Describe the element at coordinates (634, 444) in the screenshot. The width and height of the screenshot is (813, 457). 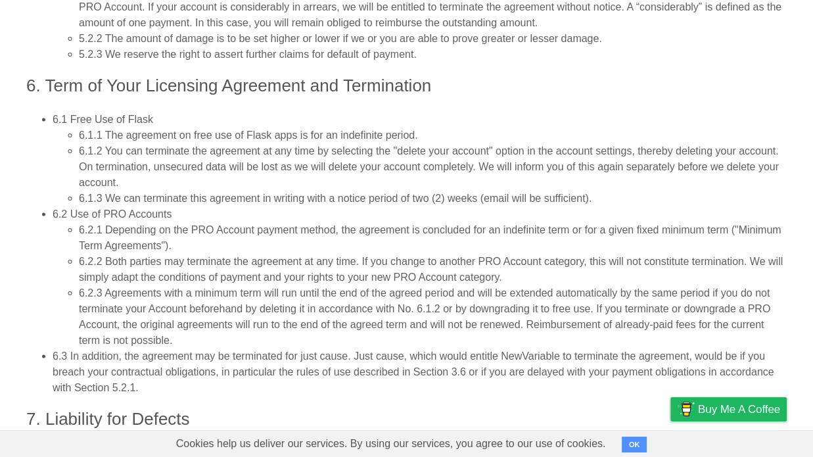
I see `button: OK` at that location.